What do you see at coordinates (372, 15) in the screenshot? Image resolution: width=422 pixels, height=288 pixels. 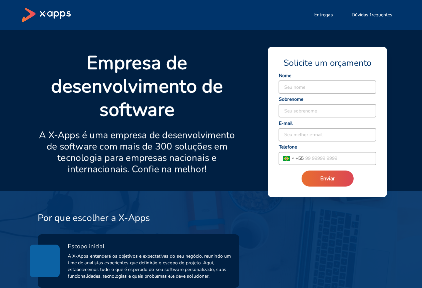 I see `span: Dúvidas frequentes` at bounding box center [372, 15].